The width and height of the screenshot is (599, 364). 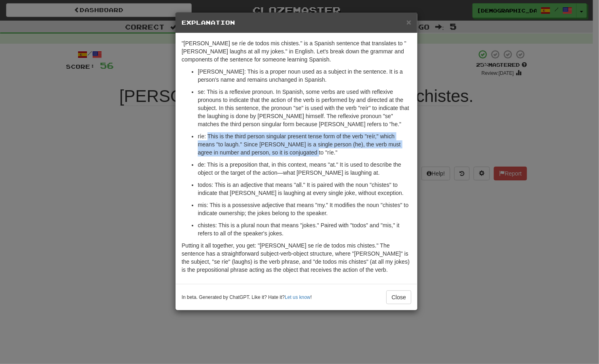 What do you see at coordinates (305, 189) in the screenshot?
I see `p: todos: This is an adjective that means "all." It is paired with the noun "chistes" to indicate th...` at bounding box center [305, 189].